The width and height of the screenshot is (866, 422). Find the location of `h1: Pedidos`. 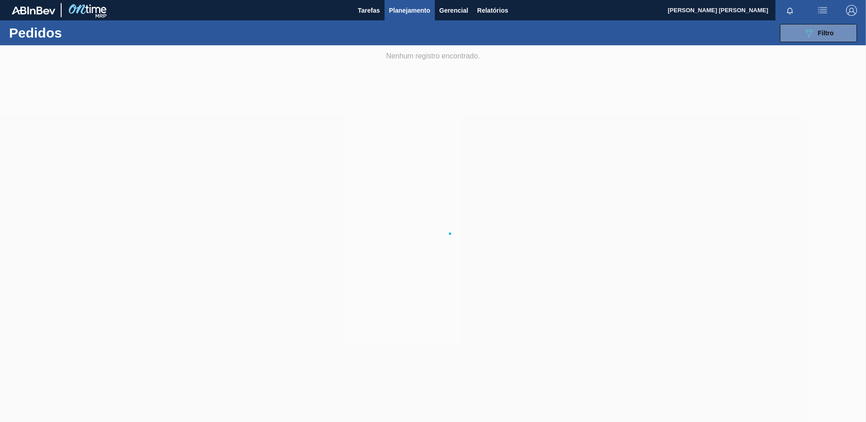

h1: Pedidos is located at coordinates (77, 33).